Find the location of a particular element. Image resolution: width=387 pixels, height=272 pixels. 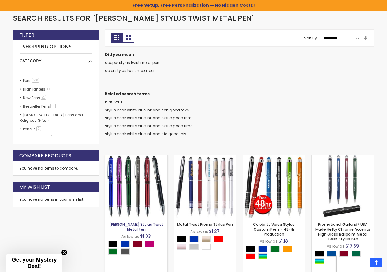

strong: Shopping Options is located at coordinates (56, 47).